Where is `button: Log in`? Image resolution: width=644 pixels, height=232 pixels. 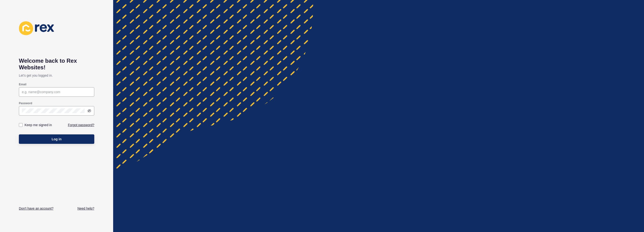 button: Log in is located at coordinates (57, 139).